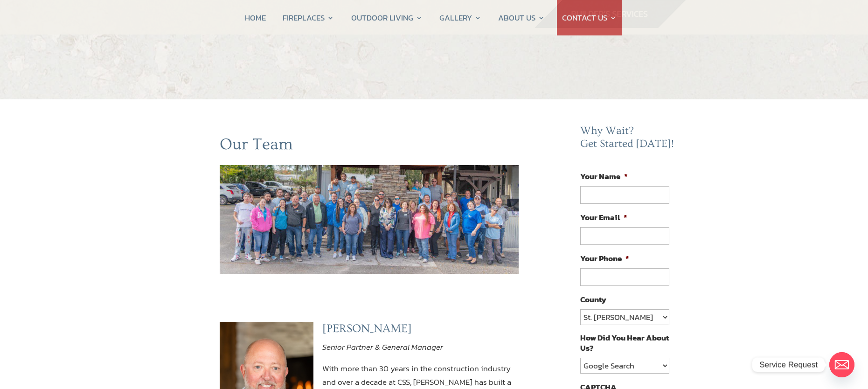  What do you see at coordinates (369, 219) in the screenshot?
I see `img: team2` at bounding box center [369, 219].